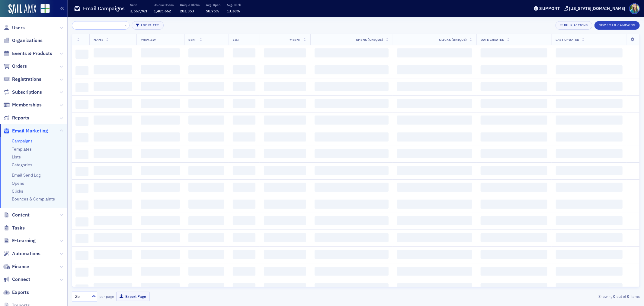 The height and width of the screenshot is (306, 644). What do you see at coordinates (27, 79) in the screenshot?
I see `span: Registrations` at bounding box center [27, 79].